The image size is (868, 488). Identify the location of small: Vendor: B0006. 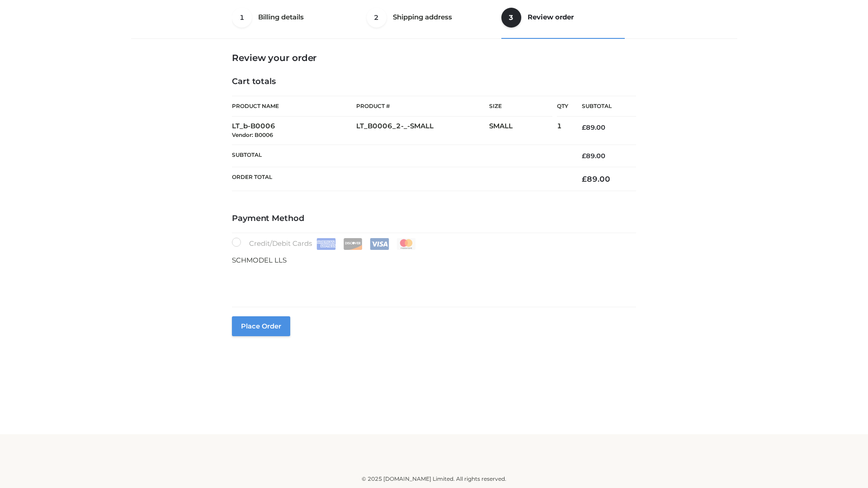
(252, 135).